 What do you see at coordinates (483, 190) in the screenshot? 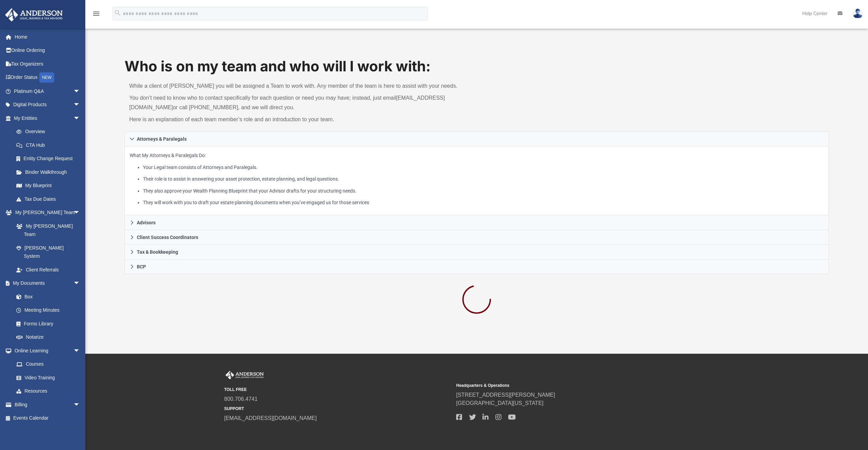
I see `li: They also approve your Wealth Planning Blueprint that your Advisor drafts for your structuring ne...` at bounding box center [483, 190].